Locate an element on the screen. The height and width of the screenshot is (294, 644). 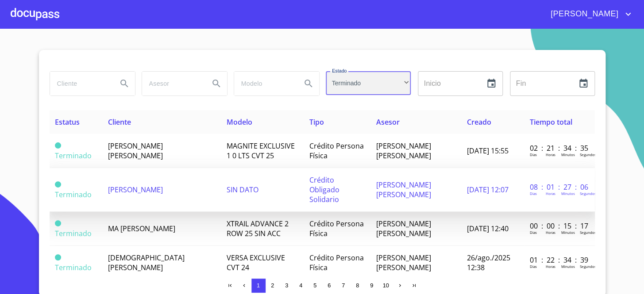
span: MAGNITE EXCLUSIVE 1 0 LTS CVT 25 is located at coordinates (260, 151).